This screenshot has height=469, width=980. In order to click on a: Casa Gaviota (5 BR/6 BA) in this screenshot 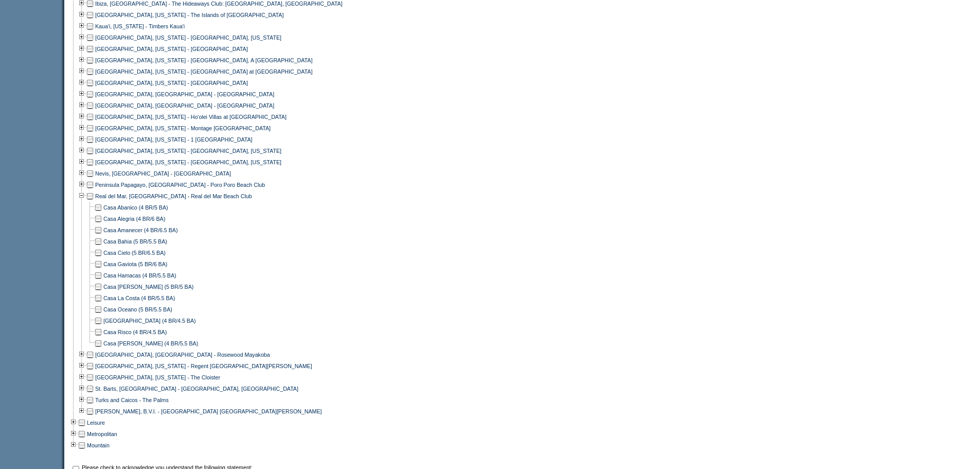, I will do `click(136, 264)`.